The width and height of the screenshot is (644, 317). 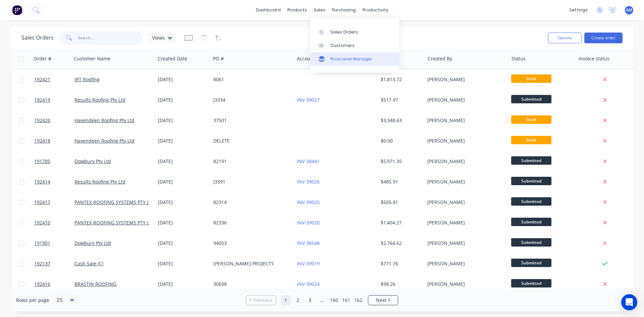 What do you see at coordinates (322, 300) in the screenshot?
I see `a: Jump forward` at bounding box center [322, 300].